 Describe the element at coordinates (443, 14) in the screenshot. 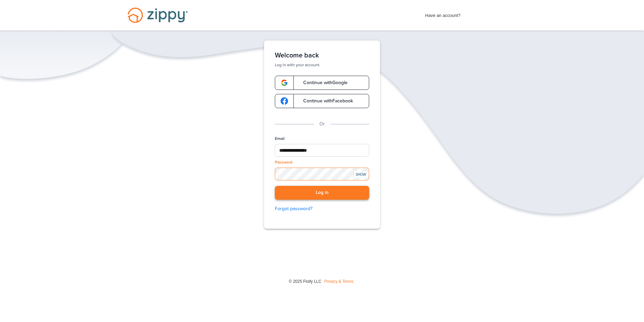

I see `span: Have an account?` at that location.